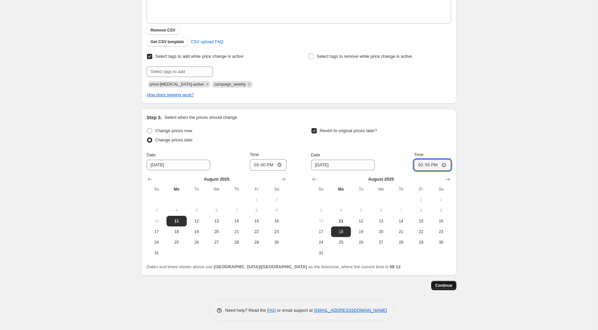 The height and width of the screenshot is (330, 598). Describe the element at coordinates (277, 200) in the screenshot. I see `span: 2` at that location.